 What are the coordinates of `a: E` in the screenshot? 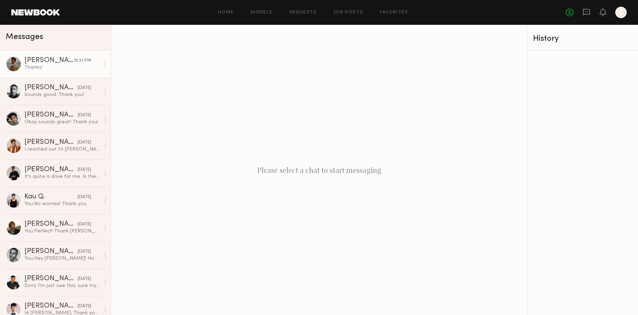 It's located at (621, 12).